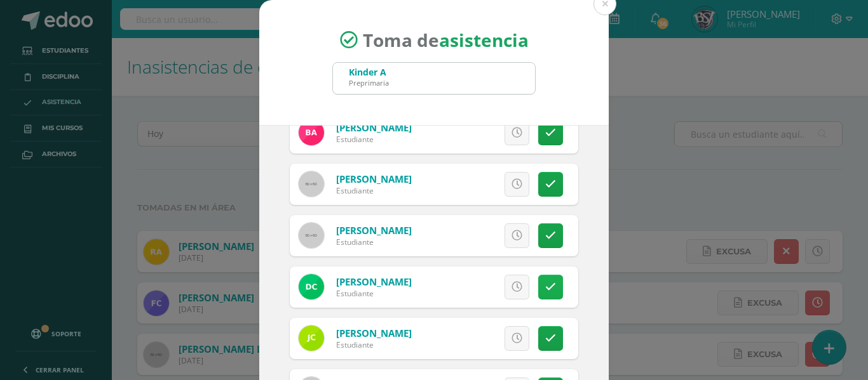  What do you see at coordinates (434, 78) in the screenshot?
I see `input: Busca un grado o sección aquí...` at bounding box center [434, 78].